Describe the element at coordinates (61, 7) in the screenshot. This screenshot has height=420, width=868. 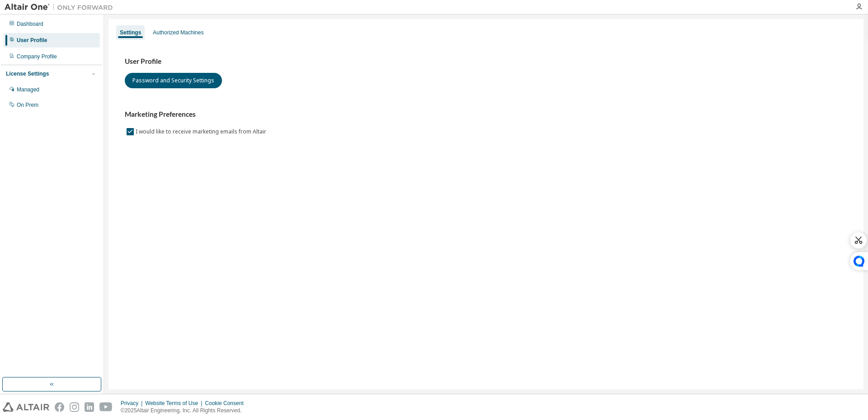
I see `img: Altair One` at that location.